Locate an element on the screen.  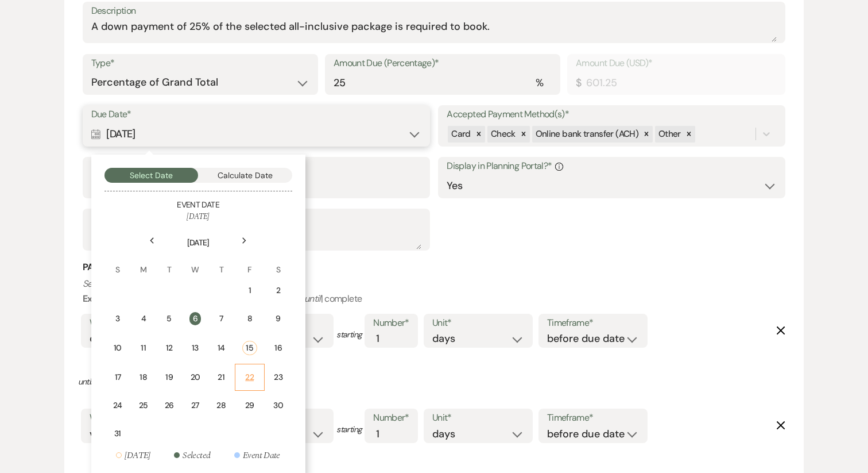
span: Online bank transfer (ACH) is located at coordinates (587, 134).